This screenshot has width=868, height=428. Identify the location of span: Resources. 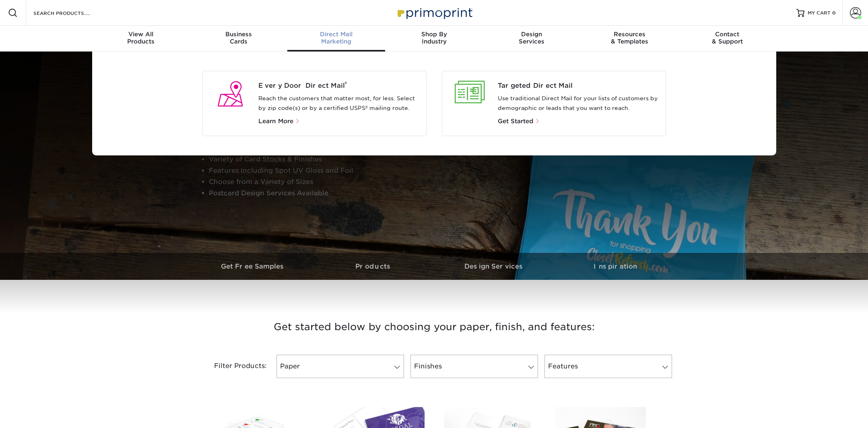
(629, 34).